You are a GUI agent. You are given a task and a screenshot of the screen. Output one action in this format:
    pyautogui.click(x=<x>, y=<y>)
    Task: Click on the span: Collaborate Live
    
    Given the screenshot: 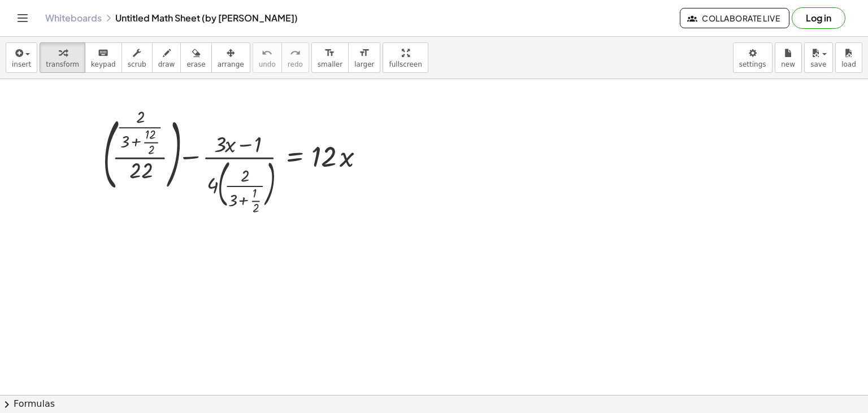 What is the action you would take?
    pyautogui.click(x=735, y=18)
    